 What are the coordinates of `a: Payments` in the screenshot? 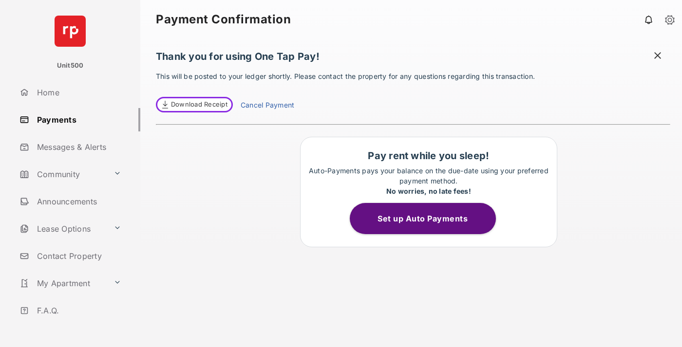 It's located at (78, 120).